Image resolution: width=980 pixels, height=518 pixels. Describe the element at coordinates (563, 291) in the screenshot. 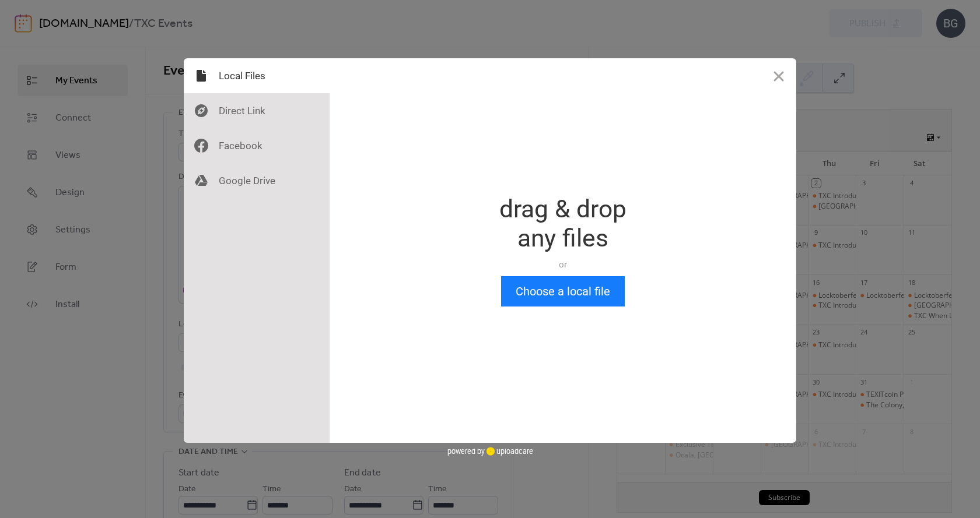

I see `button: Choose a local file` at that location.